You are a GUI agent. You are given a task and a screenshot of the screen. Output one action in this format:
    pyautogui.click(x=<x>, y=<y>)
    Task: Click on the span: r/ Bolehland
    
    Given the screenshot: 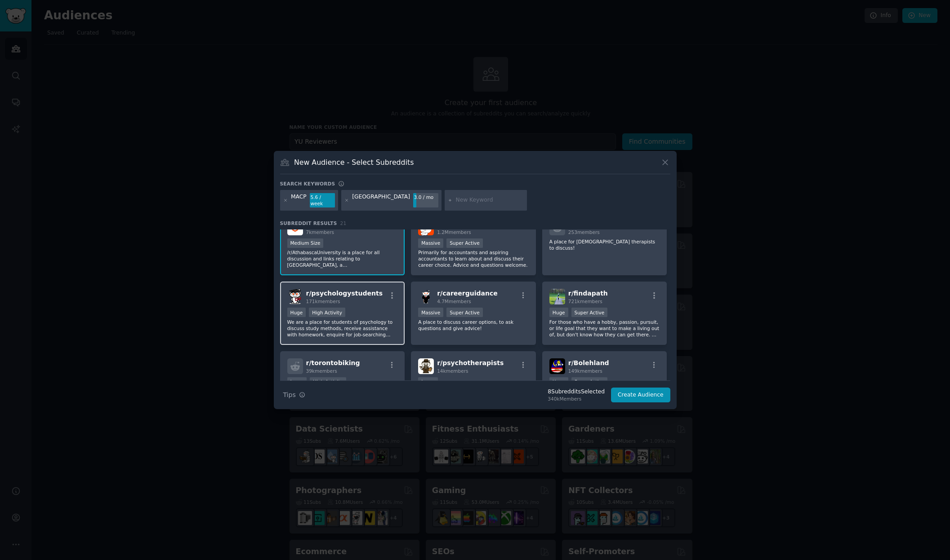 What is the action you would take?
    pyautogui.click(x=588, y=363)
    